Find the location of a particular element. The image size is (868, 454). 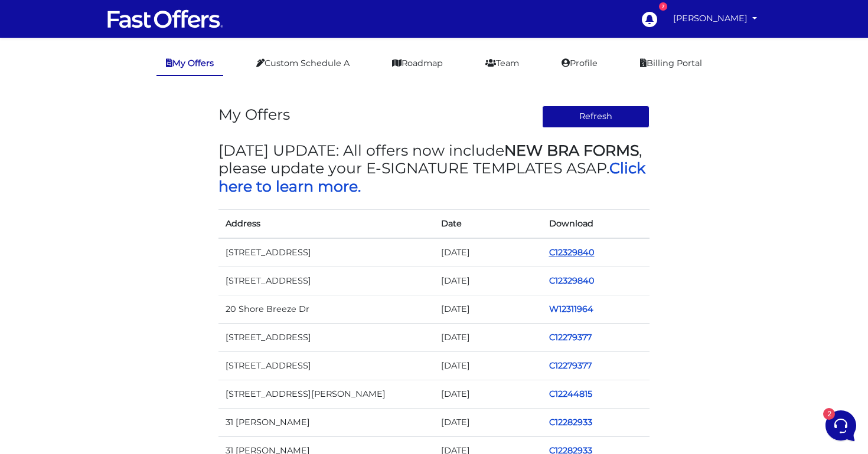

a: My Offers is located at coordinates (189, 64).